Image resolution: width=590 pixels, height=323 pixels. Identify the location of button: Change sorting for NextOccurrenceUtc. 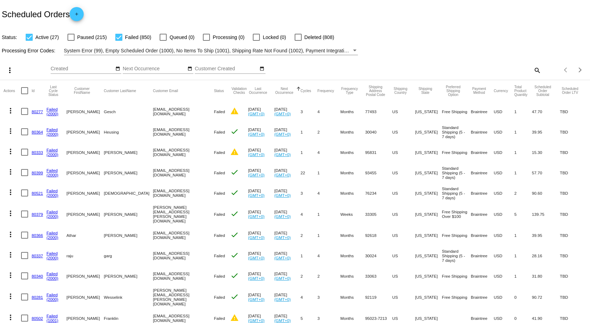
(284, 91).